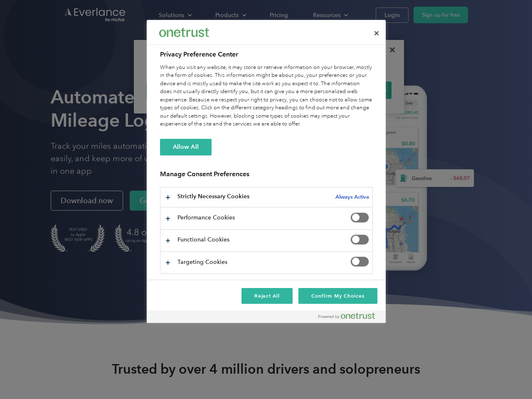  Describe the element at coordinates (266, 176) in the screenshot. I see `h3: Manage Consent Preferences` at that location.